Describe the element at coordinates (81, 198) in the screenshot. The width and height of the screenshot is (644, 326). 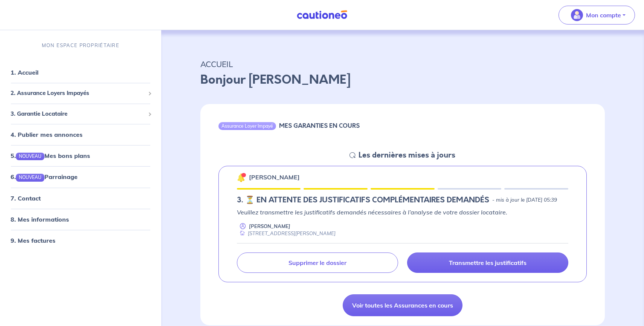
I see `div: 7. Contact` at that location.